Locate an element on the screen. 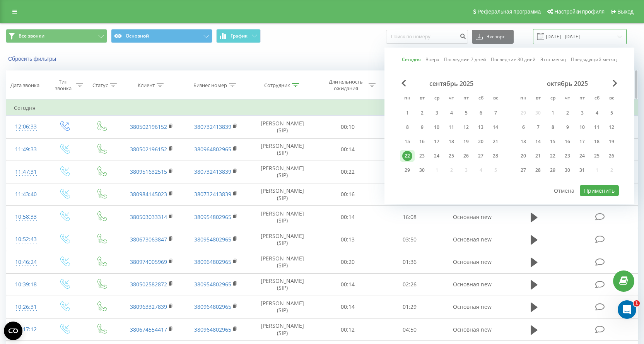  div: 10:58:33 is located at coordinates (26, 217).